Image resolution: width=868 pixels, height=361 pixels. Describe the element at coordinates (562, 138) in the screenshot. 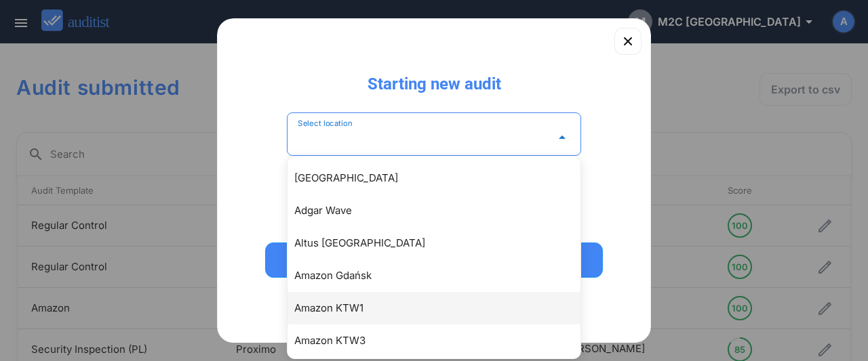

I see `i: arrow_drop_down` at that location.